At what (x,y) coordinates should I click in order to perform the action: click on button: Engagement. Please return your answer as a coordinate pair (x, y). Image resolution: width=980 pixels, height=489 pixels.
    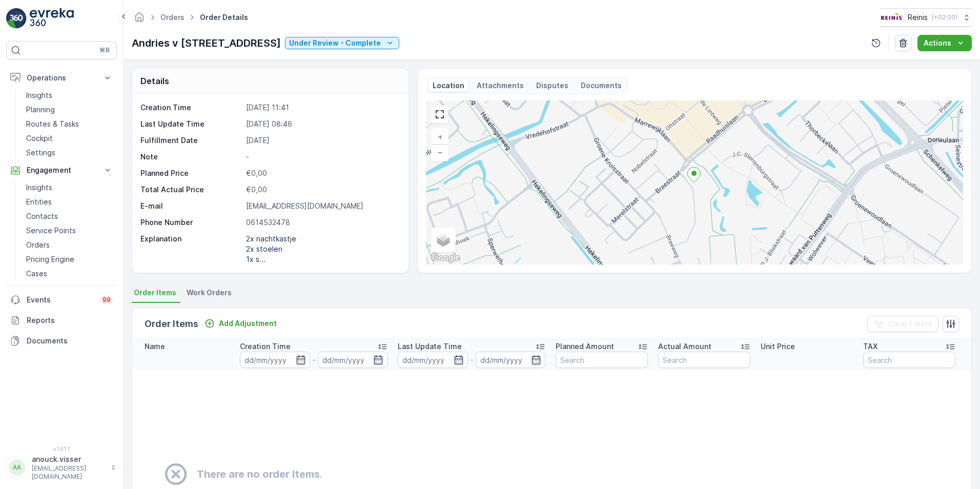
    Looking at the image, I should click on (61, 170).